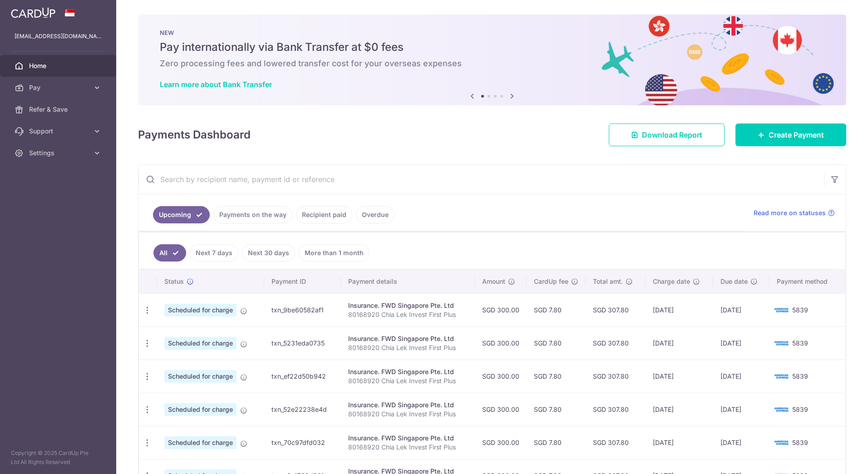  I want to click on p: NEW, so click(492, 33).